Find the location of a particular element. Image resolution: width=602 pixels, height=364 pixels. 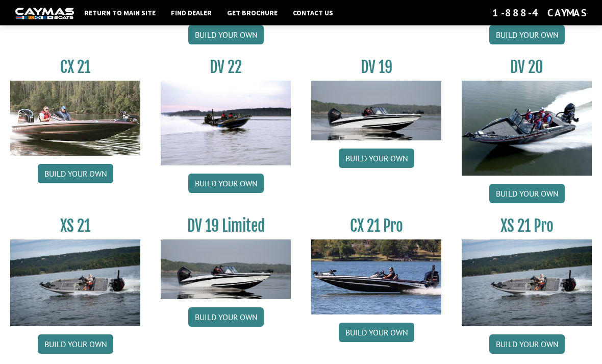

h3: XS 21 Pro is located at coordinates (527, 226).